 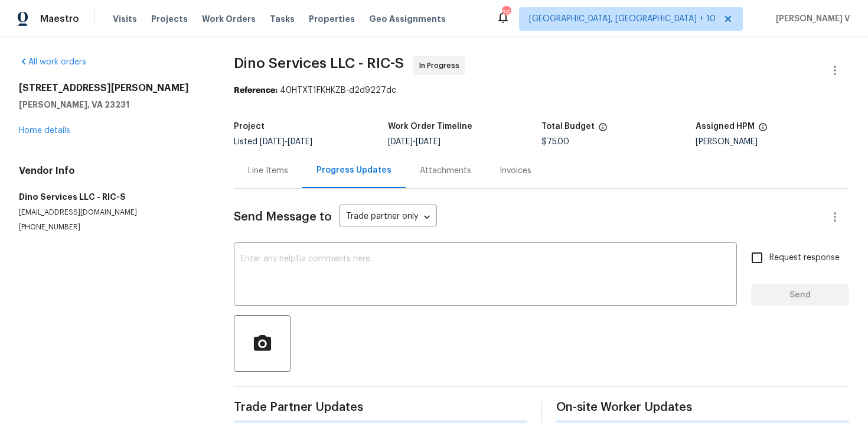 I want to click on div: Trade partner only, so click(x=388, y=217).